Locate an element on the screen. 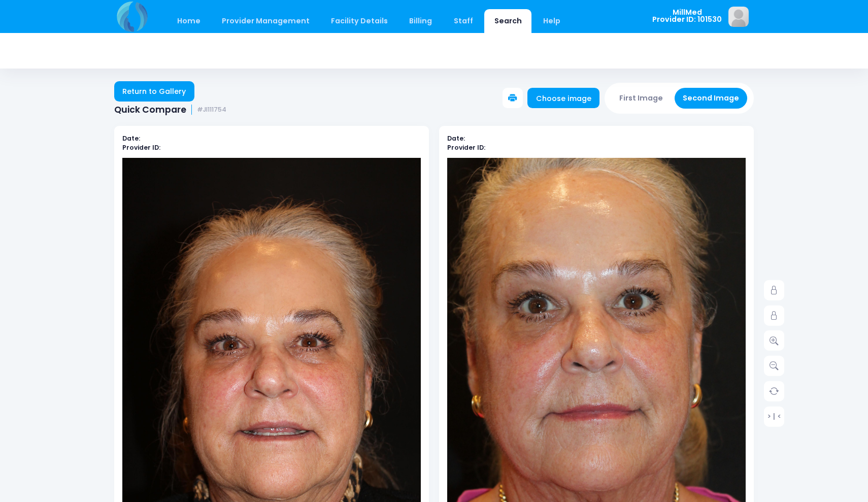 The height and width of the screenshot is (502, 868). a: Billing is located at coordinates (421, 20).